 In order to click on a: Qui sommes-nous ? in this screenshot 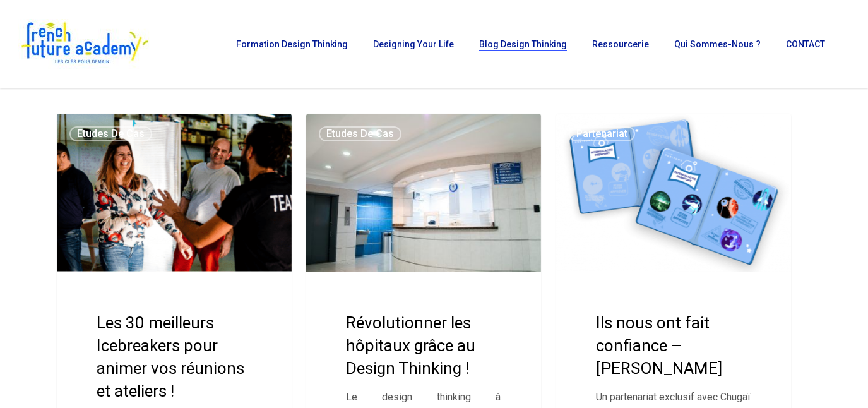, I will do `click(717, 44)`.